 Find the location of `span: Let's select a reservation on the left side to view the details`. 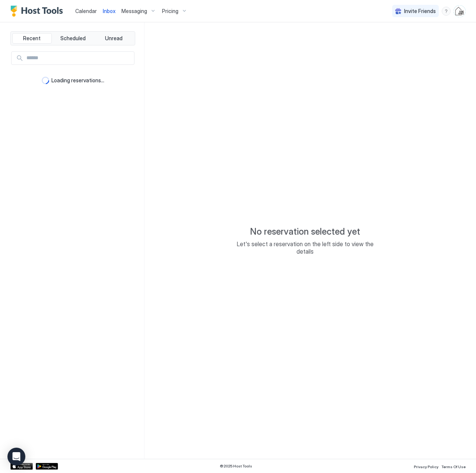

span: Let's select a reservation on the left side to view the details is located at coordinates (305, 247).